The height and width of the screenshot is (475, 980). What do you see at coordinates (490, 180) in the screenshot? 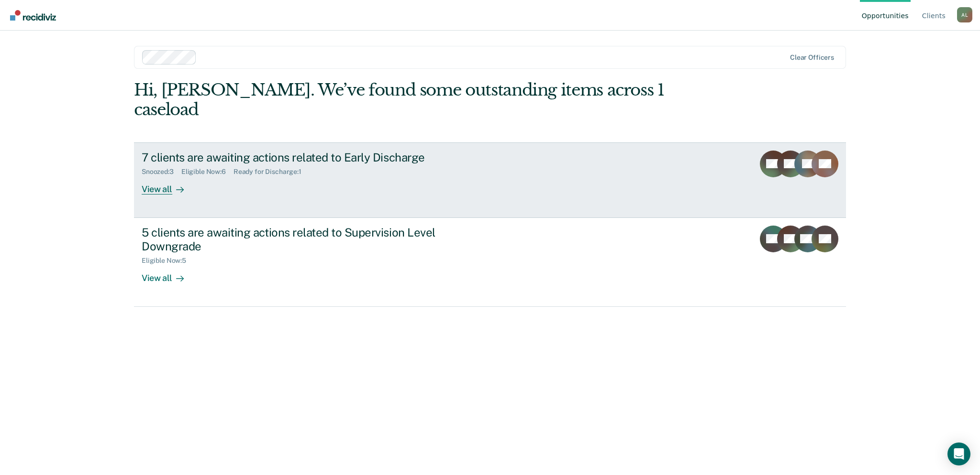
I see `a: 7 clients are awaiting actions related to Early DischargeSnoozed:3Eligible Now:6Ready for Dischar...` at bounding box center [490, 180].